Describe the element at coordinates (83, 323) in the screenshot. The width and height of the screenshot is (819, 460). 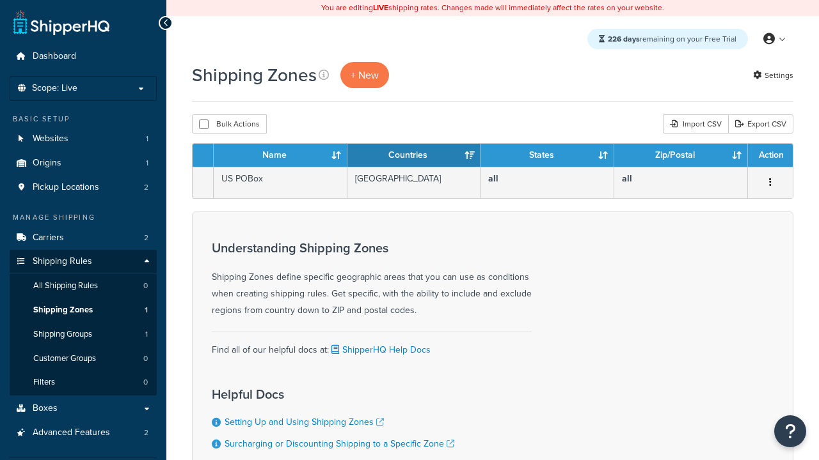
I see `li: Shipping Rules` at that location.